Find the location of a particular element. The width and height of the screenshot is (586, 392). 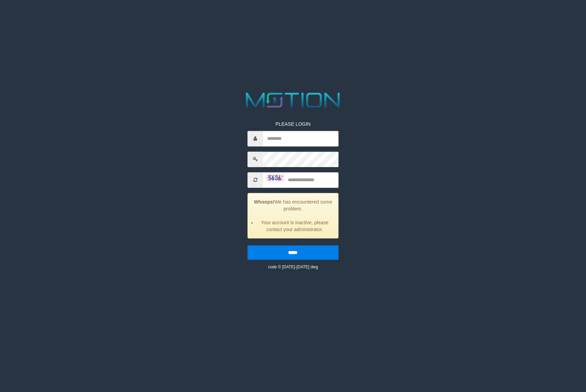

li: Your account is inactive, please contact your administrator. is located at coordinates (294, 226).